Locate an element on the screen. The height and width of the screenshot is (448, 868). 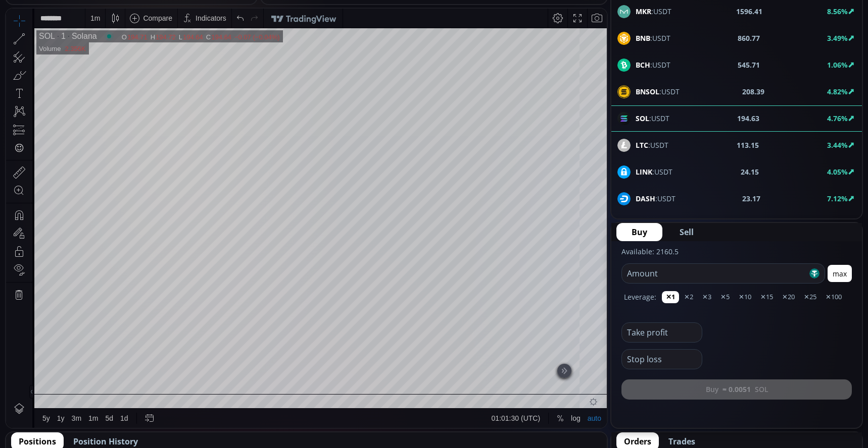
div: 1d is located at coordinates (118, 410).